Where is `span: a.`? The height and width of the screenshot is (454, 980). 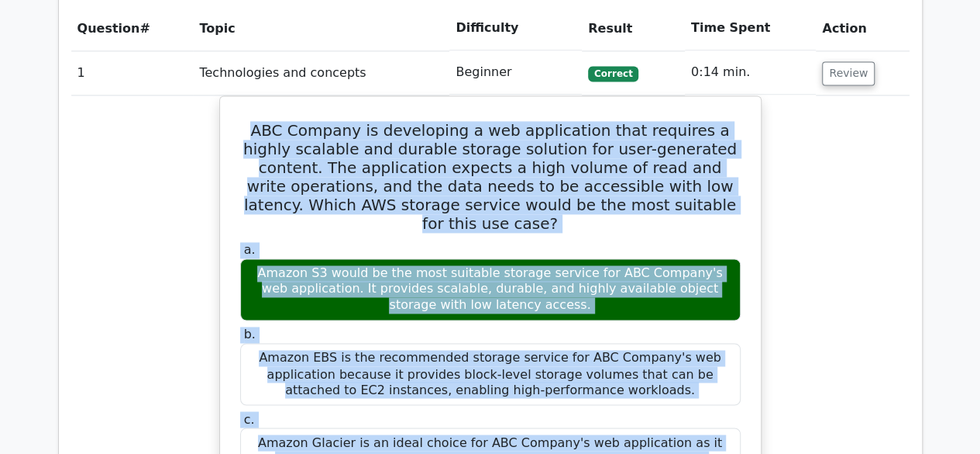 span: a. is located at coordinates (249, 249).